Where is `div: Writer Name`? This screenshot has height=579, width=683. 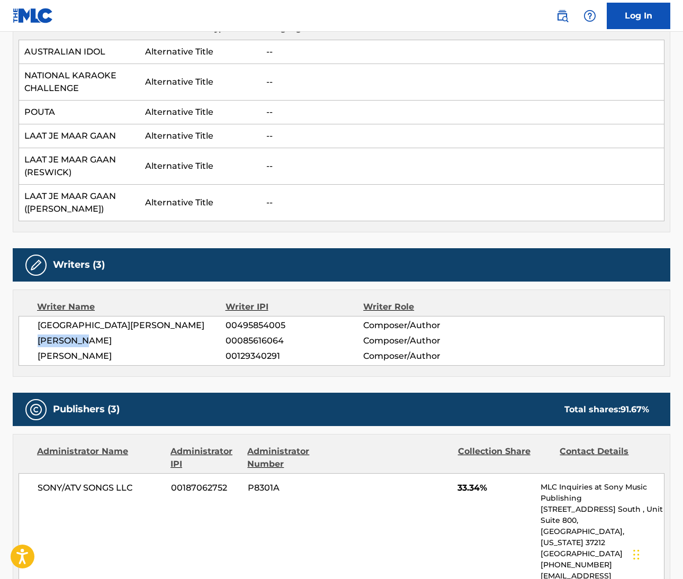 div: Writer Name is located at coordinates (131, 307).